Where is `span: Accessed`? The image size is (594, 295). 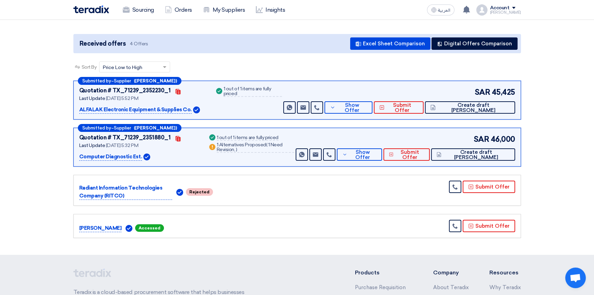 span: Accessed is located at coordinates (149, 228).